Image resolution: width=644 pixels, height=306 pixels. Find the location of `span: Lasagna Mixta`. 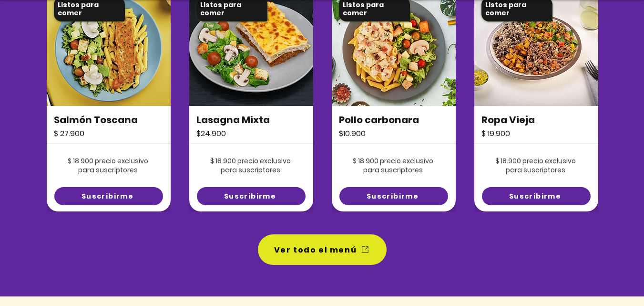

span: Lasagna Mixta is located at coordinates (233, 119).